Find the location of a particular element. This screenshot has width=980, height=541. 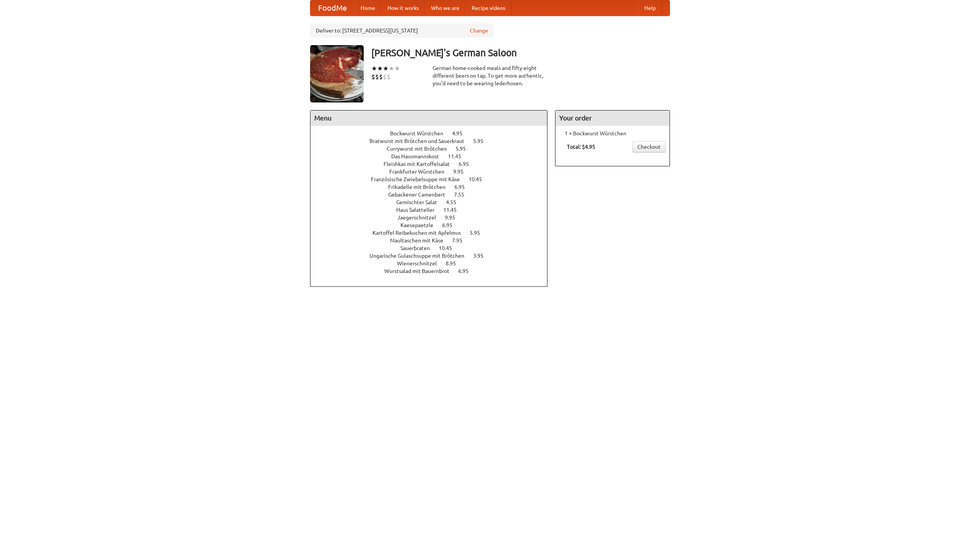

span: Gemischter Salat is located at coordinates (420, 202).